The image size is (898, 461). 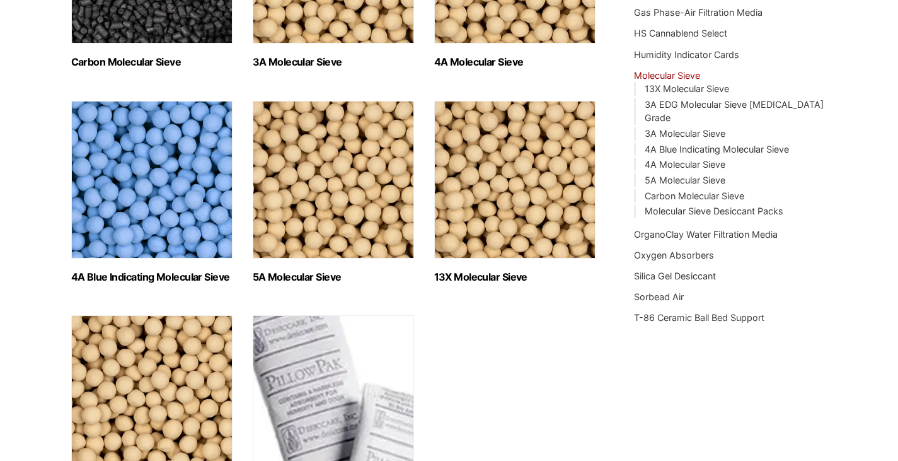 I want to click on a: Humidity Indicator Cards, so click(x=686, y=54).